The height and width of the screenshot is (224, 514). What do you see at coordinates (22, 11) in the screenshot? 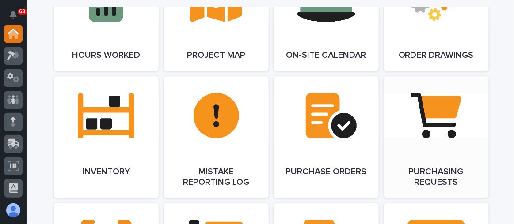
I see `p: 63` at bounding box center [22, 11].